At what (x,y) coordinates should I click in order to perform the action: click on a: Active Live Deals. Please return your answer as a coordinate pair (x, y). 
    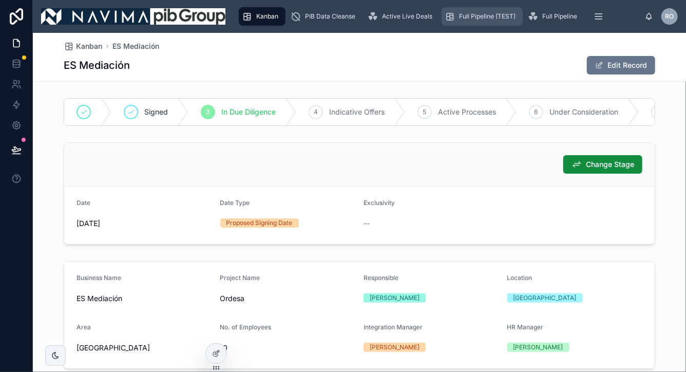
    Looking at the image, I should click on (402, 16).